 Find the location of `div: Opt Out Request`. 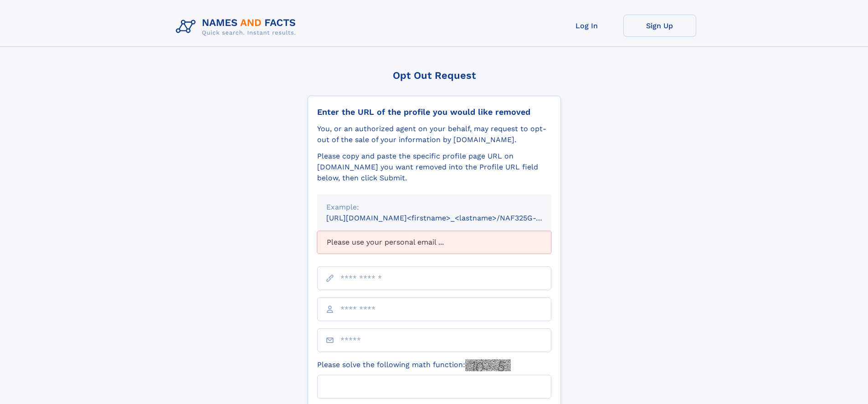

div: Opt Out Request is located at coordinates (434, 75).